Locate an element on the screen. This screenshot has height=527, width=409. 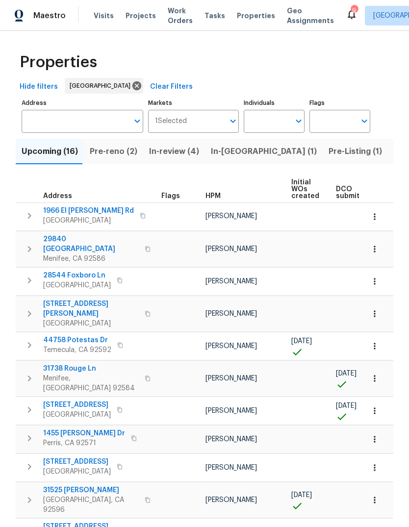
label: Markets is located at coordinates (194, 103).